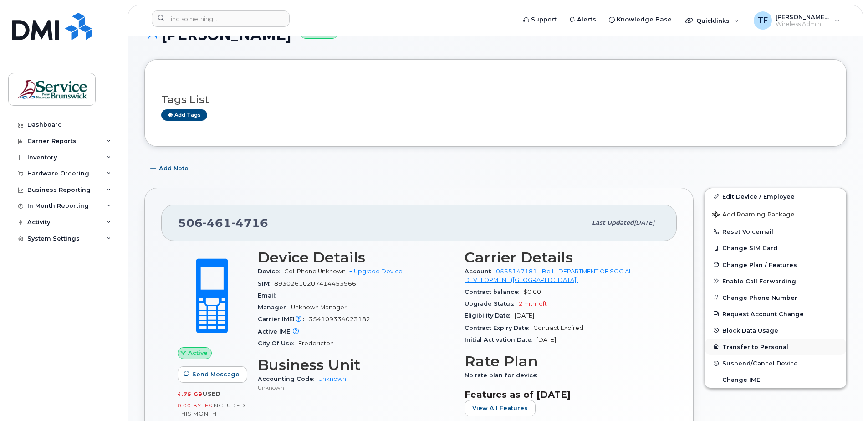 The width and height of the screenshot is (868, 421). What do you see at coordinates (278, 343) in the screenshot?
I see `span: City Of Use` at bounding box center [278, 343].